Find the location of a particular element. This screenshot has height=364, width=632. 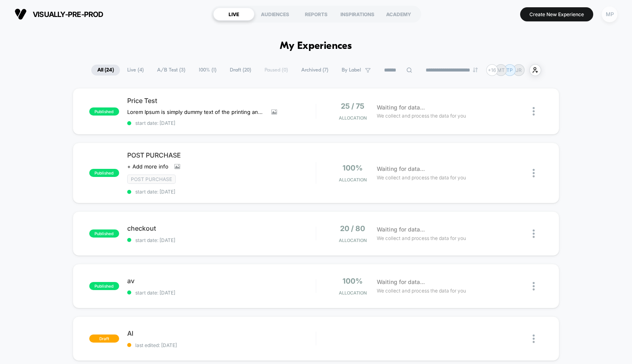

span: AI is located at coordinates (222, 333).